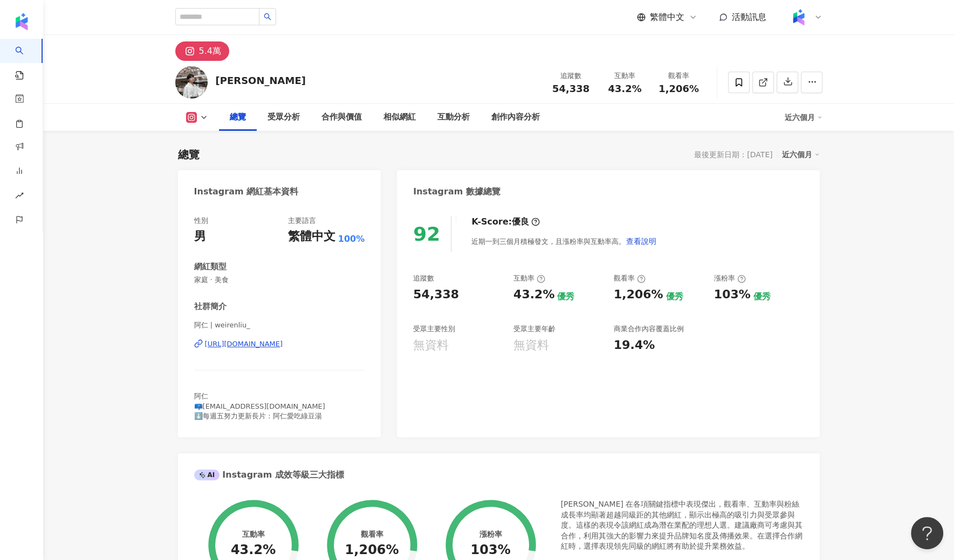 The image size is (954, 560). I want to click on div: 19.4%, so click(634, 345).